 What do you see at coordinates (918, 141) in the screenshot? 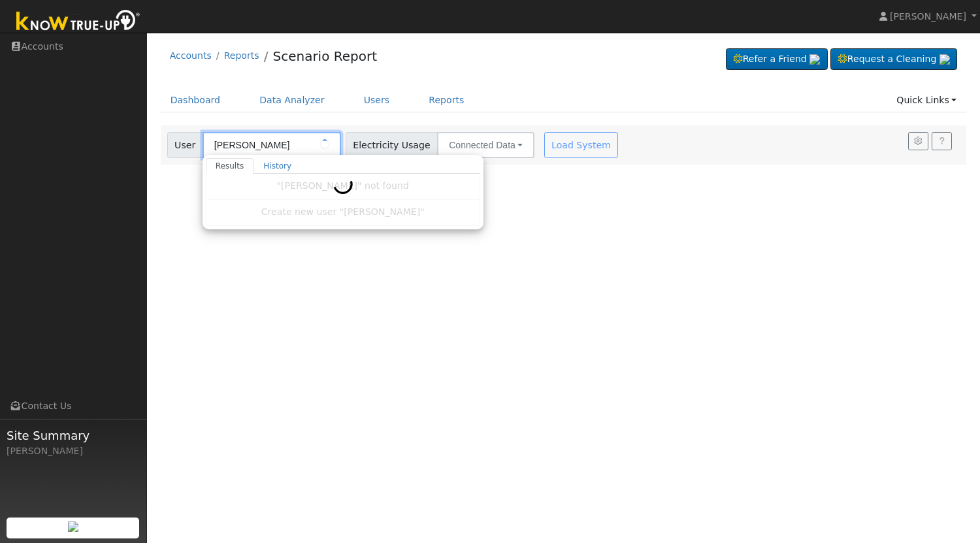
I see `button: Settings` at bounding box center [918, 141].